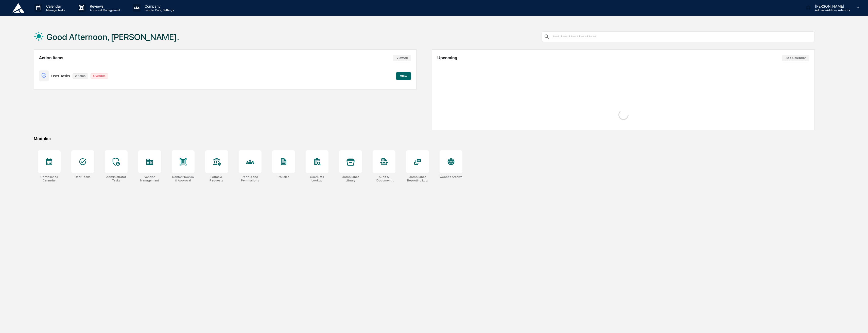 The image size is (868, 333). Describe the element at coordinates (104, 6) in the screenshot. I see `p: Reviews` at that location.